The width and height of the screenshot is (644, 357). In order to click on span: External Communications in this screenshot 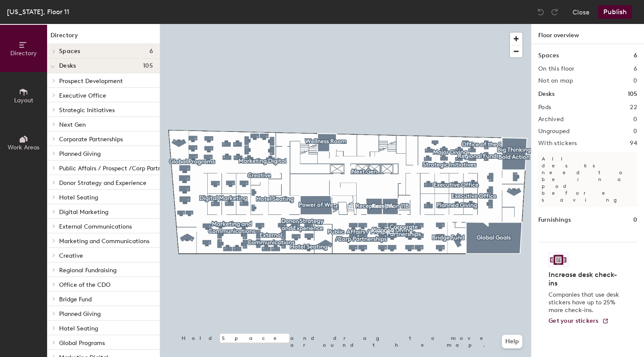, I will do `click(96, 227)`.